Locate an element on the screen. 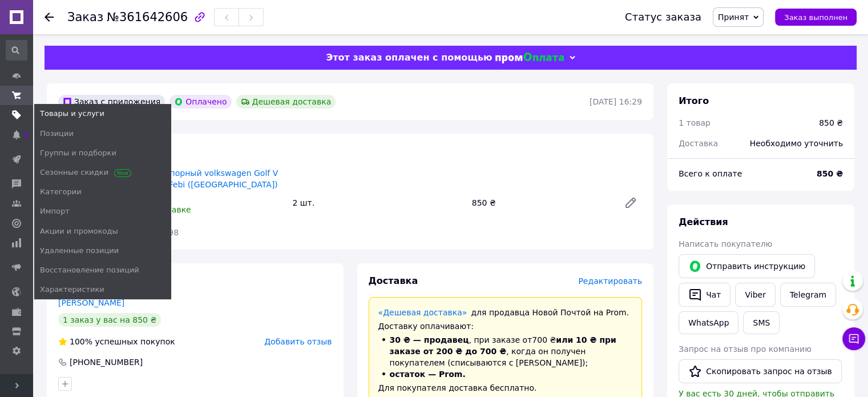  a: Сезонные скидки is located at coordinates (103, 172).